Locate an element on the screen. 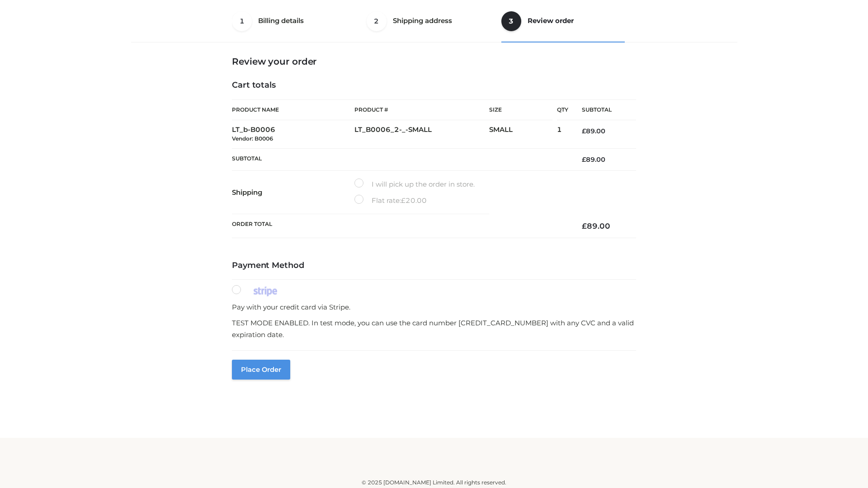 The image size is (868, 488). label: I will pick up the order in store. is located at coordinates (415, 184).